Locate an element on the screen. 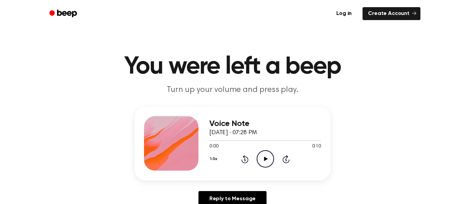 Image resolution: width=465 pixels, height=204 pixels. a: Beep is located at coordinates (64, 14).